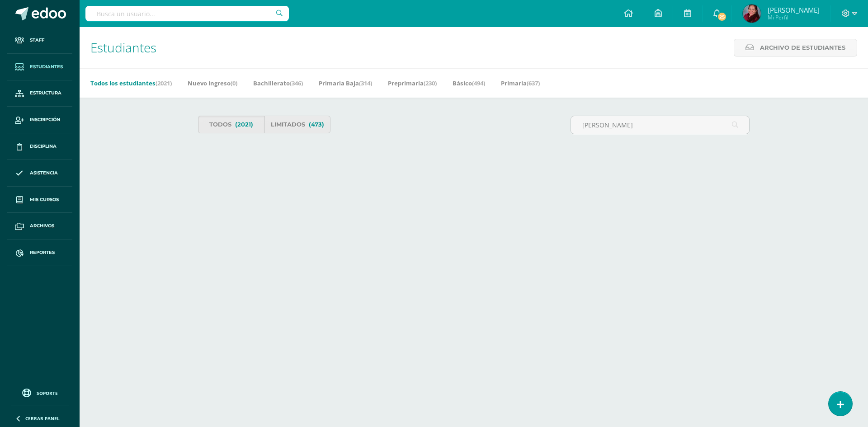 This screenshot has height=427, width=868. I want to click on a: Disciplina, so click(40, 147).